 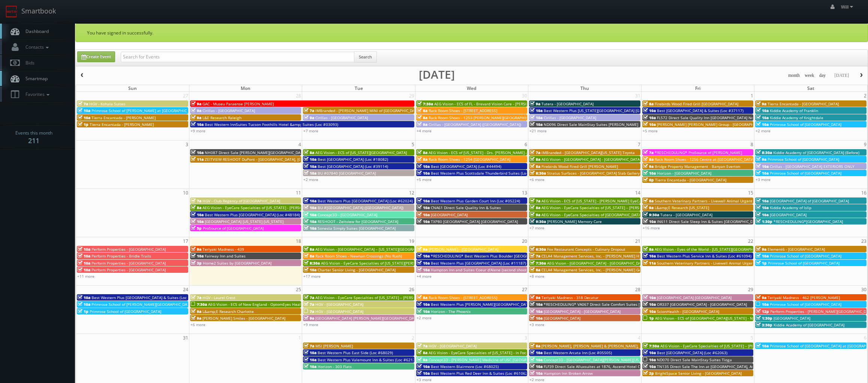 What do you see at coordinates (237, 57) in the screenshot?
I see `input: Search for Events` at bounding box center [237, 57].